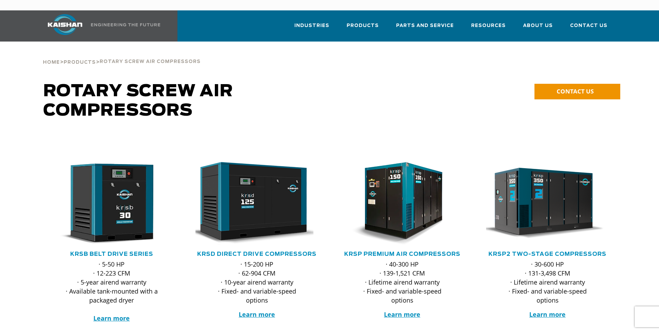 This screenshot has width=659, height=332. Describe the element at coordinates (257, 282) in the screenshot. I see `p: · 15-200 HP · 62-904 CFM · 10-year airend warranty · Fixed- and variable-speed options` at that location.